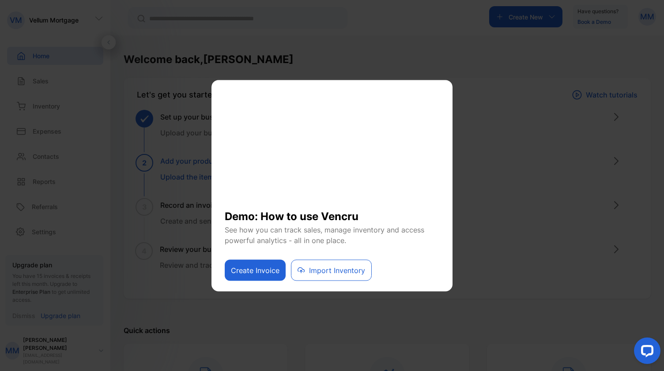 The height and width of the screenshot is (371, 664). I want to click on p: See how you can track sales, manage inventory and access powerful analytics - all in one place., so click(332, 235).